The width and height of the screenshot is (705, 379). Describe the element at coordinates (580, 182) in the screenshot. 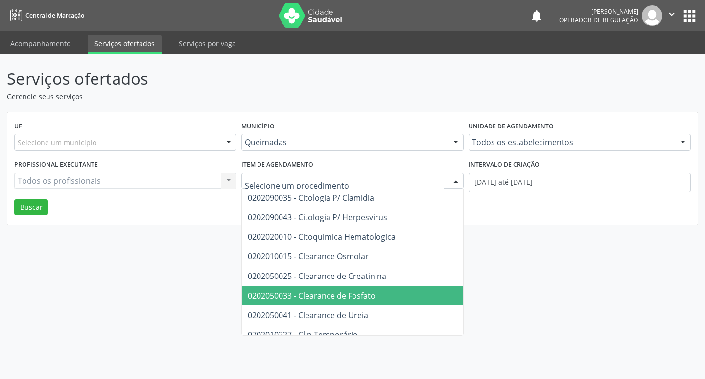

I see `input: Selecione um intervalo` at that location.